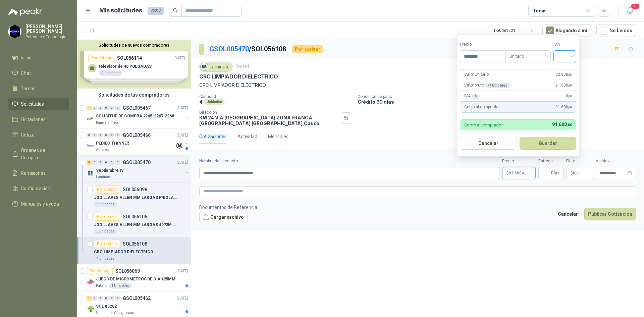 This screenshot has height=317, width=644. What do you see at coordinates (38, 154) in the screenshot?
I see `a: Órdenes de Compra` at bounding box center [38, 154].